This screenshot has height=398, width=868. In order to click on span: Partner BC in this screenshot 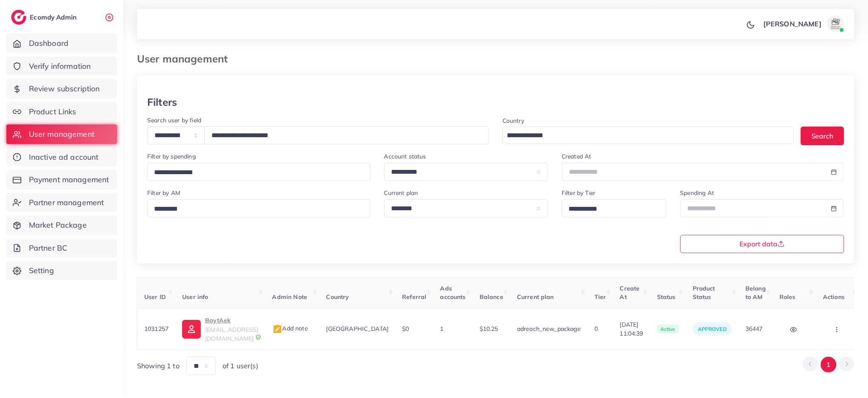, I will do `click(48, 248)`.